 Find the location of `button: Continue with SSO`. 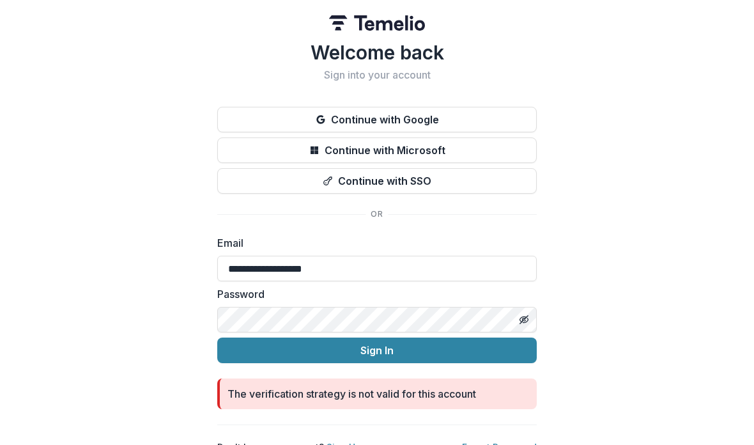

button: Continue with SSO is located at coordinates (377, 181).